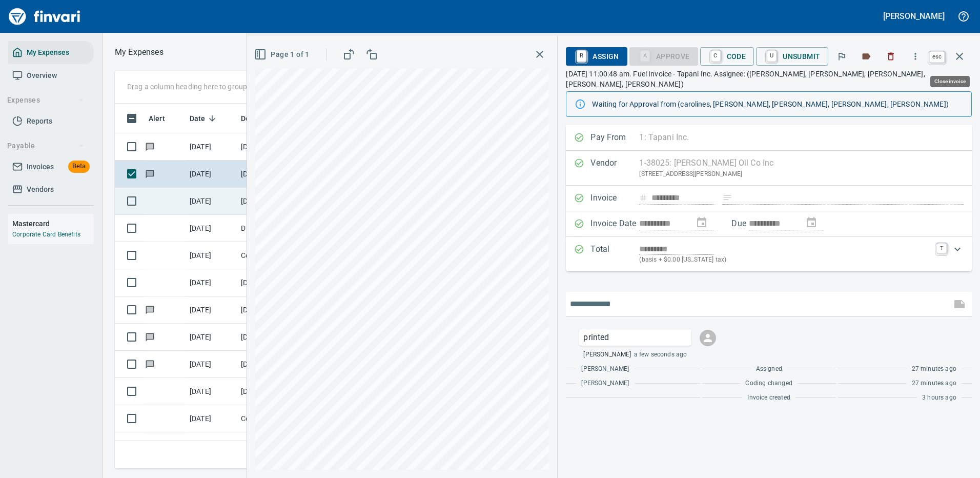 The height and width of the screenshot is (478, 980). What do you see at coordinates (716, 55) in the screenshot?
I see `a: C` at bounding box center [716, 55].